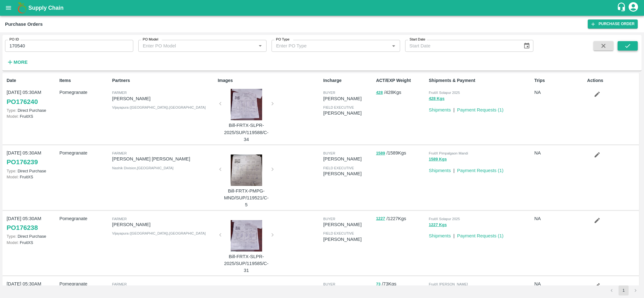 The image size is (644, 298). Describe the element at coordinates (379, 92) in the screenshot. I see `button: 428` at that location.